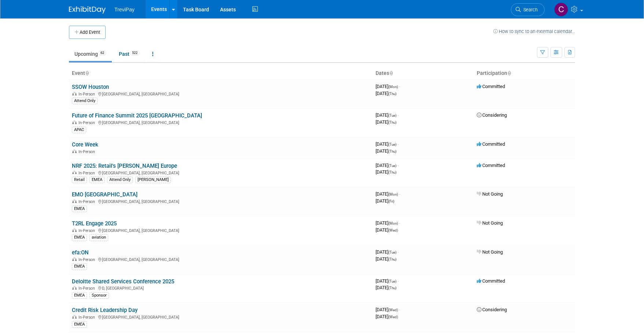 Image resolution: width=644 pixels, height=334 pixels. I want to click on button: Add Event, so click(87, 32).